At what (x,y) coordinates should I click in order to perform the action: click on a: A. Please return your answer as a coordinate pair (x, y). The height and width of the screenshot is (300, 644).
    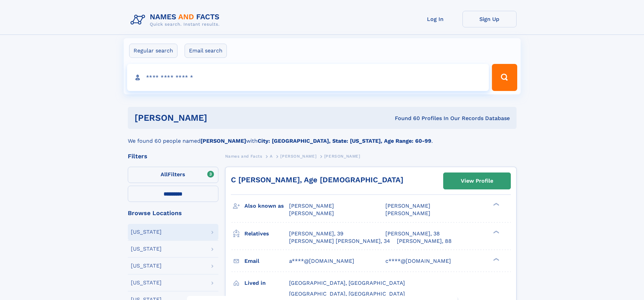
    Looking at the image, I should click on (271, 156).